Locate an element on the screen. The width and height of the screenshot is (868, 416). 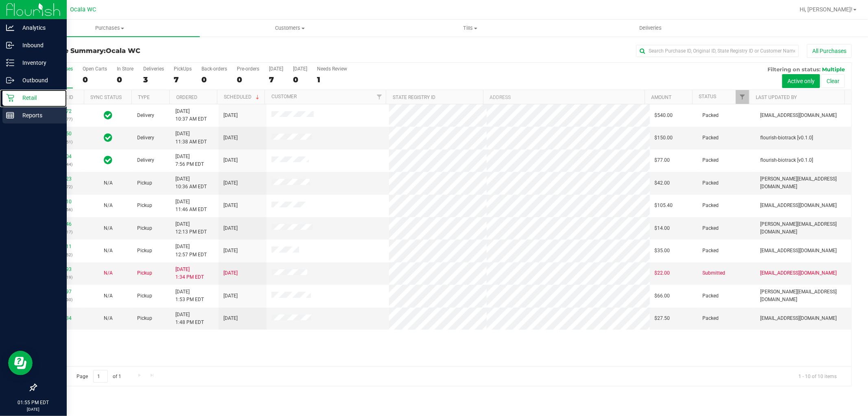
div: 1 is located at coordinates (332, 79).